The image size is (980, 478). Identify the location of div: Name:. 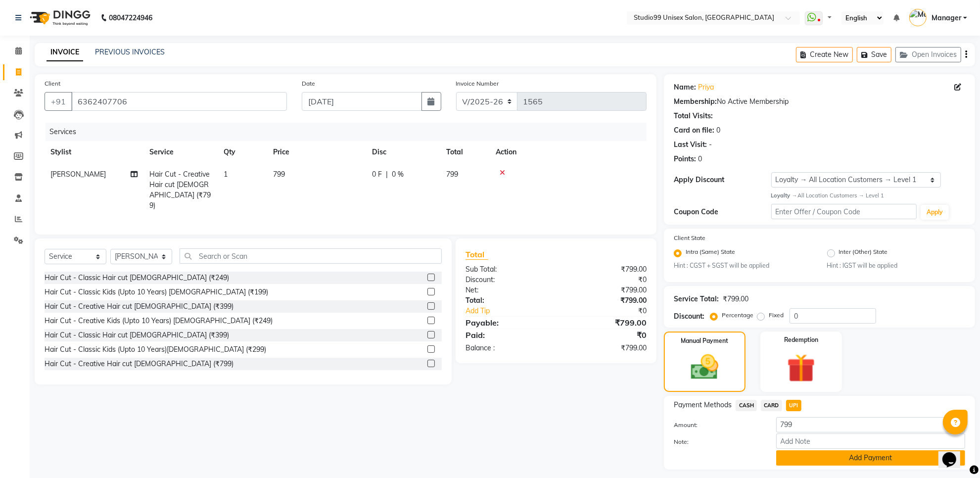
(684, 87).